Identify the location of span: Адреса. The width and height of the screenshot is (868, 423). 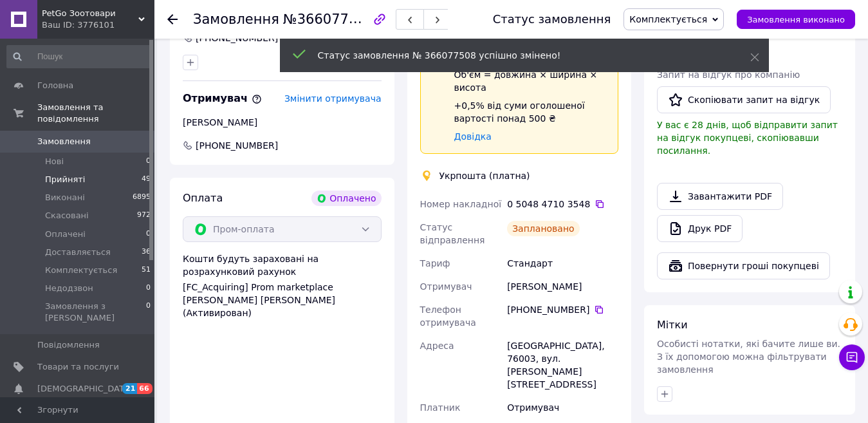
(437, 346).